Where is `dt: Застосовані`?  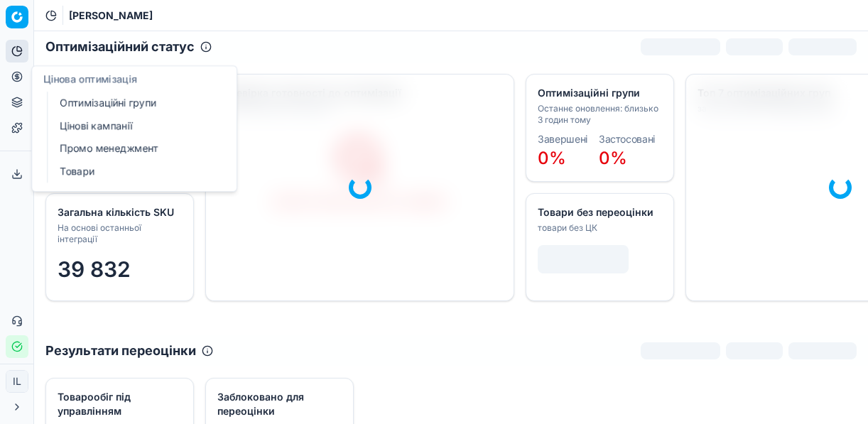
dt: Застосовані is located at coordinates (626, 139).